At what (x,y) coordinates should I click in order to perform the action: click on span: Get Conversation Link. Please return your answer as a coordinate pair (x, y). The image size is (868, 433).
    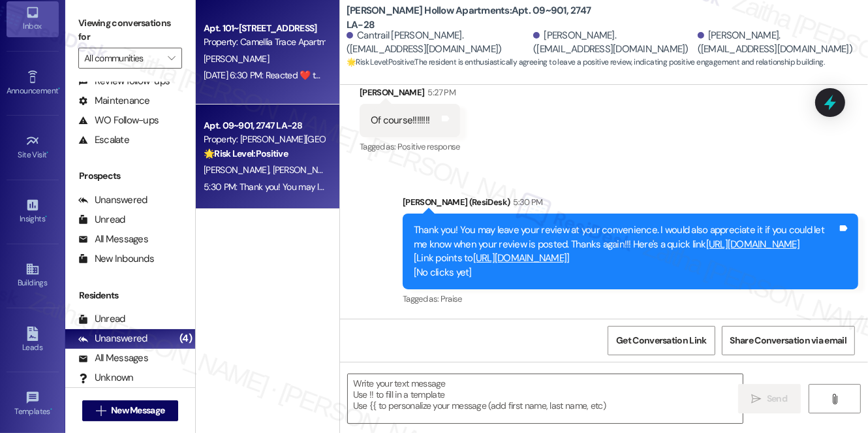
    Looking at the image, I should click on (661, 340).